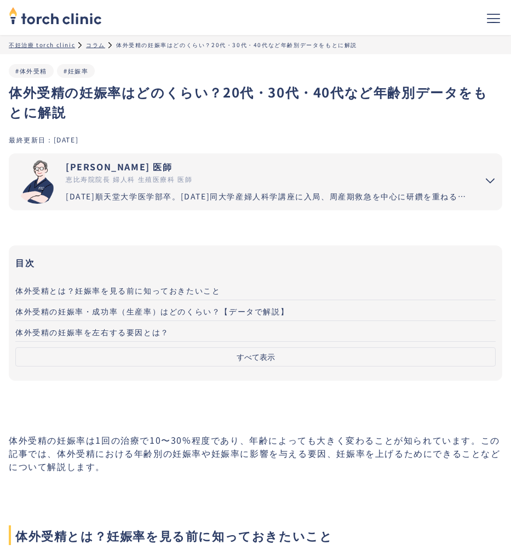 Image resolution: width=511 pixels, height=550 pixels. Describe the element at coordinates (76, 71) in the screenshot. I see `a: #妊娠率` at that location.